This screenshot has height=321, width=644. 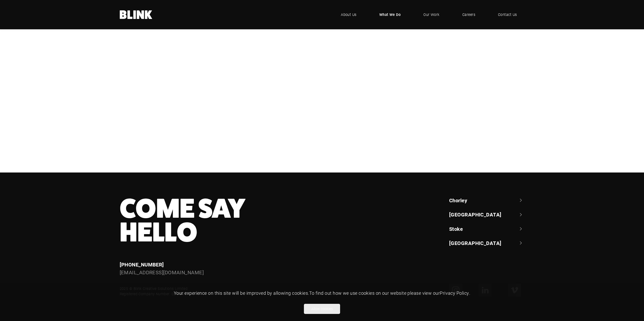 What do you see at coordinates (136, 14) in the screenshot?
I see `a: Home` at bounding box center [136, 14].